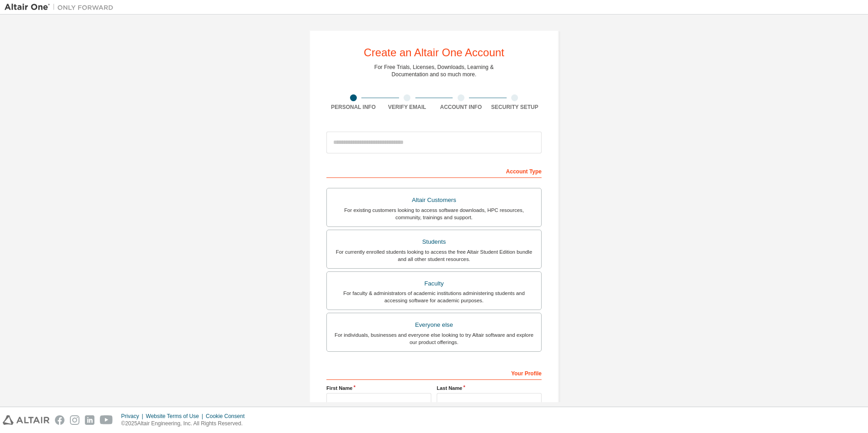  What do you see at coordinates (434, 171) in the screenshot?
I see `div: Account Type` at bounding box center [434, 171].